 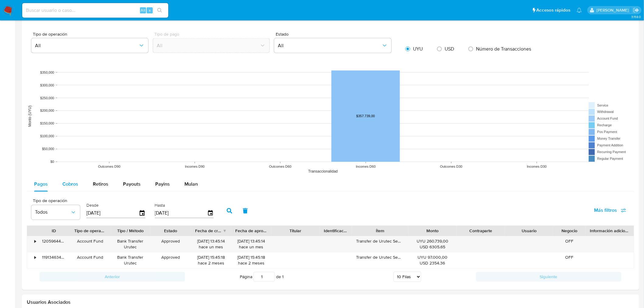 I want to click on a: Salir, so click(x=636, y=10).